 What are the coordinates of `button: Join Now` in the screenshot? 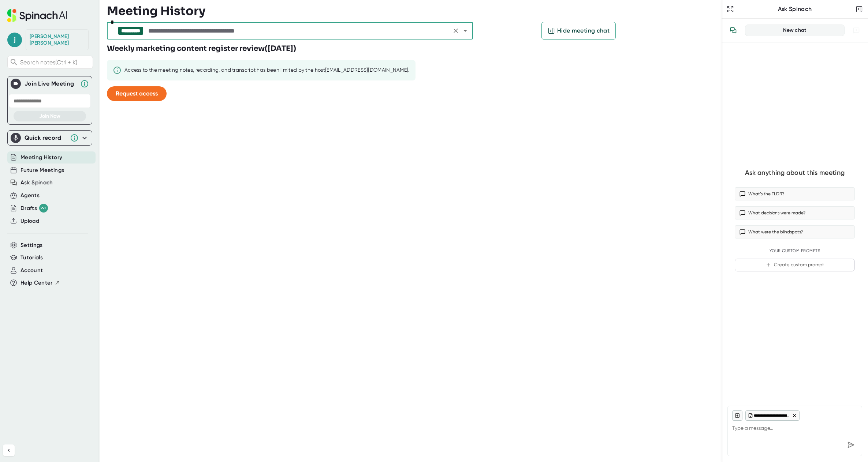 It's located at (50, 116).